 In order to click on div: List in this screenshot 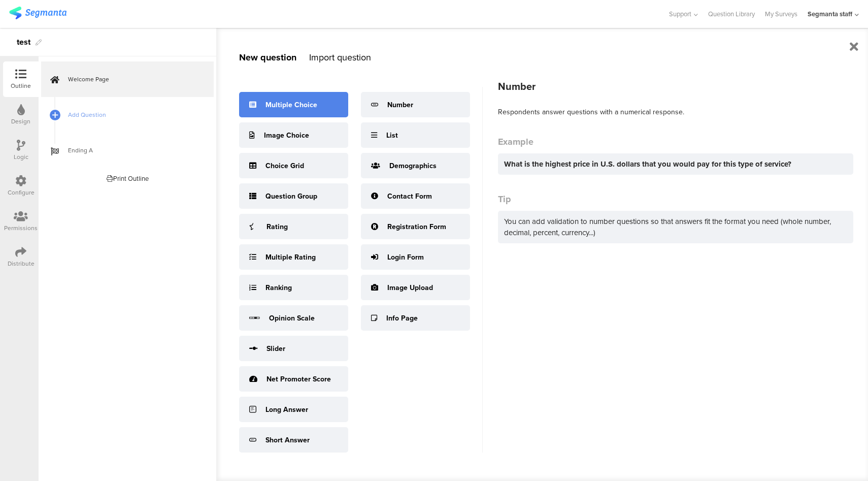, I will do `click(391, 135)`.